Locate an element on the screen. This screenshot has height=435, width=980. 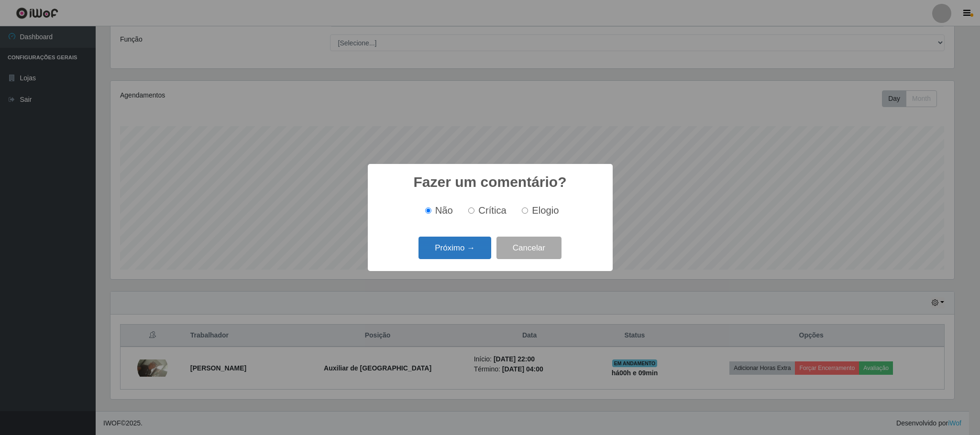
button: Próximo → is located at coordinates (455, 248).